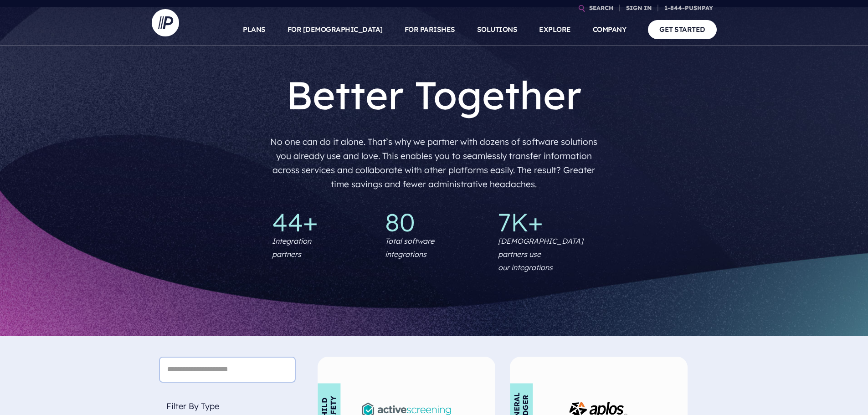 This screenshot has height=415, width=868. What do you see at coordinates (410, 247) in the screenshot?
I see `p: Total software integrations` at bounding box center [410, 247].